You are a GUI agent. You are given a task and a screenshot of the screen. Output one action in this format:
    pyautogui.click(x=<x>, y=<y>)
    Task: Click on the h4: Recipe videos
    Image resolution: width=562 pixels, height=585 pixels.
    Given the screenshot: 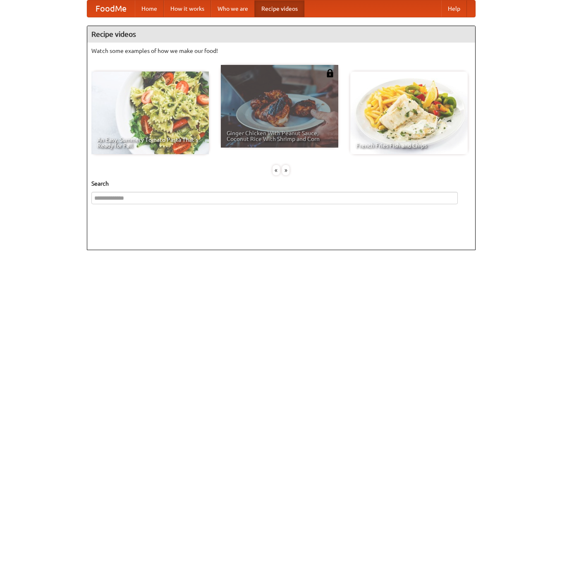 What is the action you would take?
    pyautogui.click(x=281, y=34)
    